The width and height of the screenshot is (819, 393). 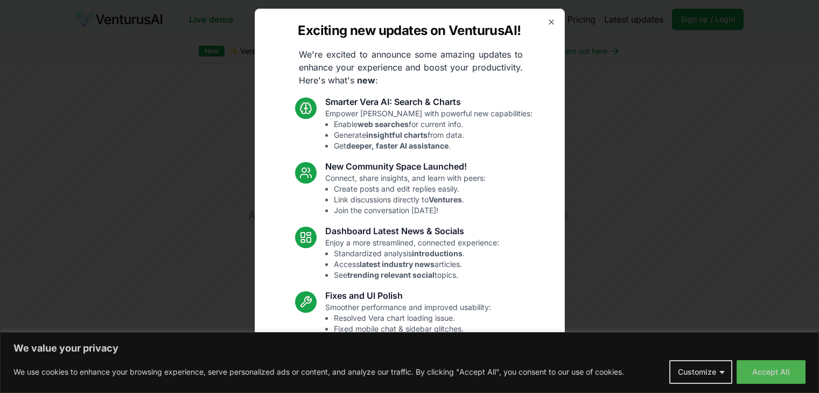 I want to click on strong: latest industry news, so click(x=397, y=264).